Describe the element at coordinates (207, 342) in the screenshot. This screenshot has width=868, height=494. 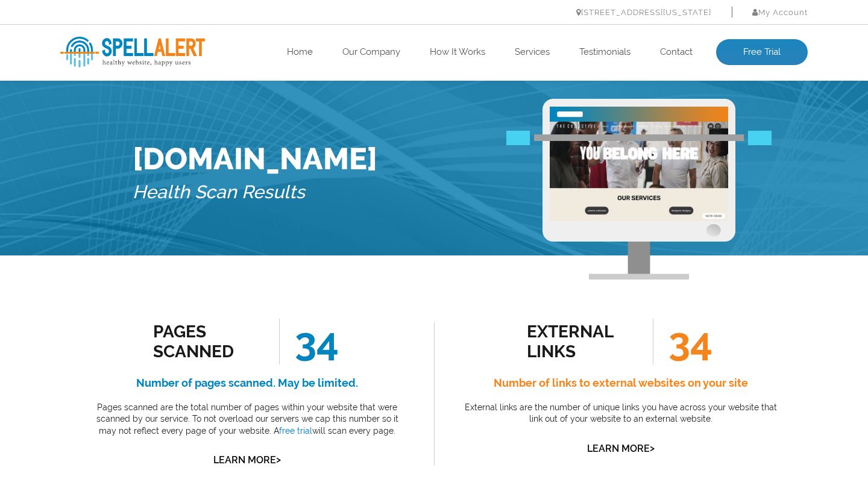
I see `div: Pages Scanned` at that location.